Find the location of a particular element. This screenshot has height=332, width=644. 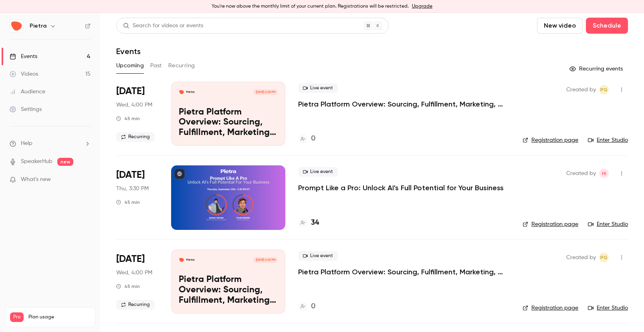

h1: Events is located at coordinates (128, 51).